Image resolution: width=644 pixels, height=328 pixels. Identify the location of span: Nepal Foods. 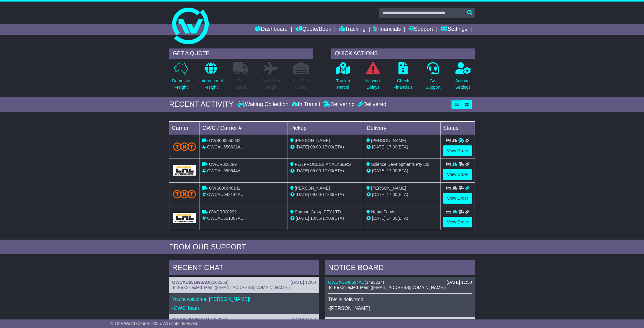
(383, 212).